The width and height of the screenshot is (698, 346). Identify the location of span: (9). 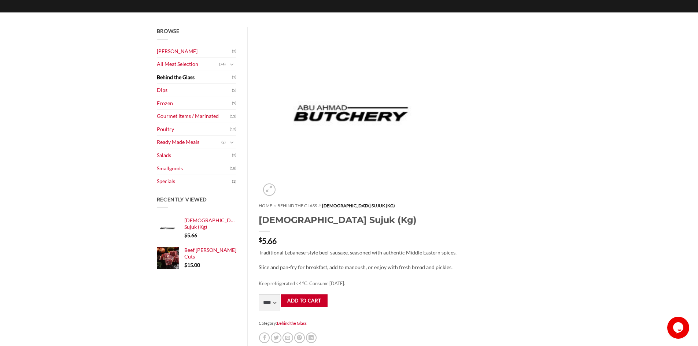
(234, 103).